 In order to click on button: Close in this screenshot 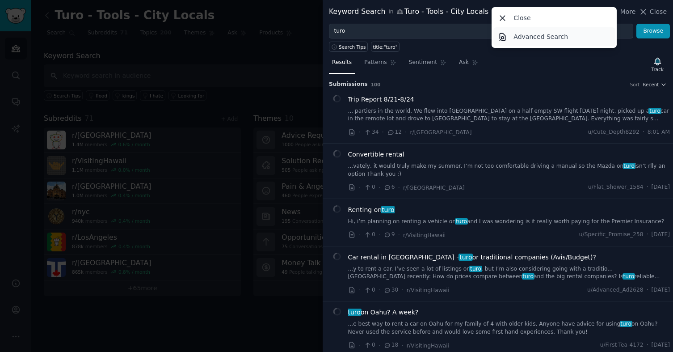, I will do `click(653, 12)`.